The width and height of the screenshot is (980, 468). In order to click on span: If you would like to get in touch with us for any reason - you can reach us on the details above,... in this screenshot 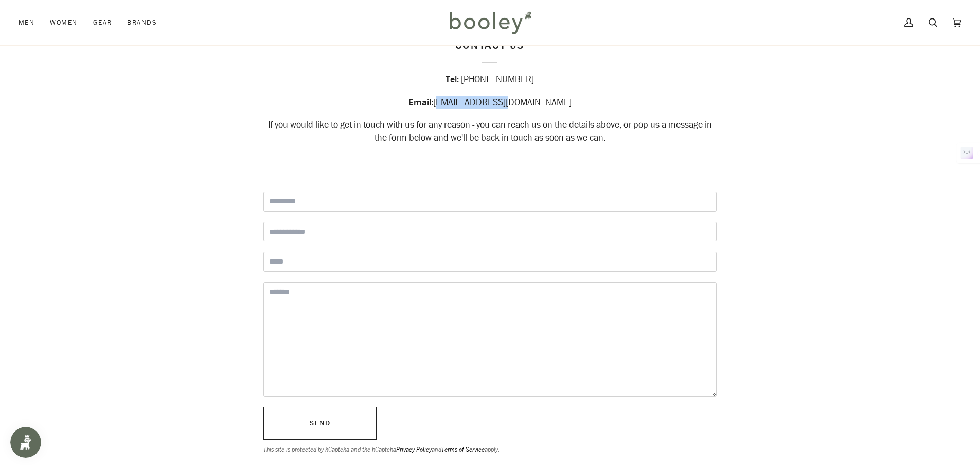, I will do `click(490, 131)`.